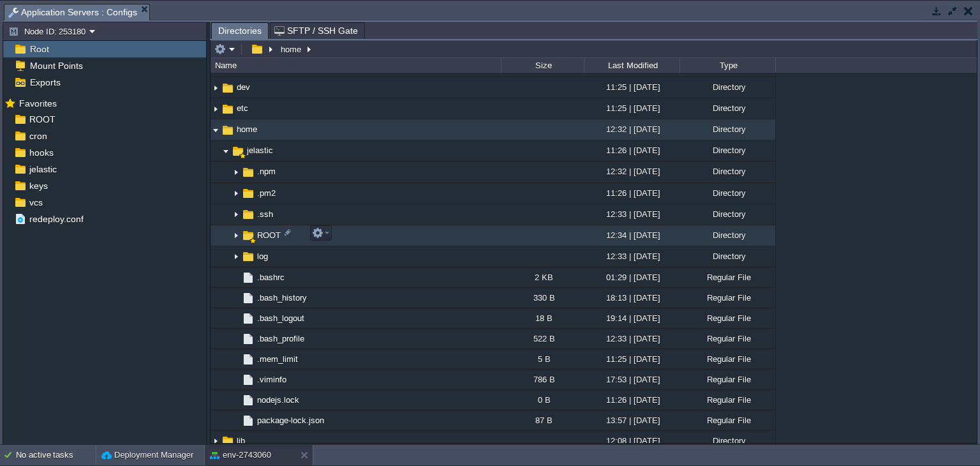 This screenshot has height=466, width=980. Describe the element at coordinates (264, 214) in the screenshot. I see `a: .ssh` at that location.